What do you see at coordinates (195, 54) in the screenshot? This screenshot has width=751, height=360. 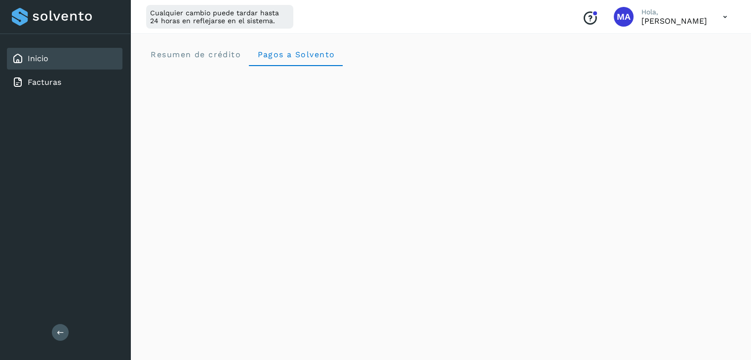 I see `span: Resumen de crédito` at bounding box center [195, 54].